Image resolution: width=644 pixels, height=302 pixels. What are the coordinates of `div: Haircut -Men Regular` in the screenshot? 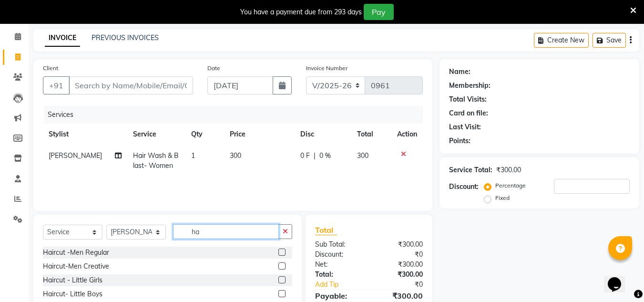 It's located at (76, 252).